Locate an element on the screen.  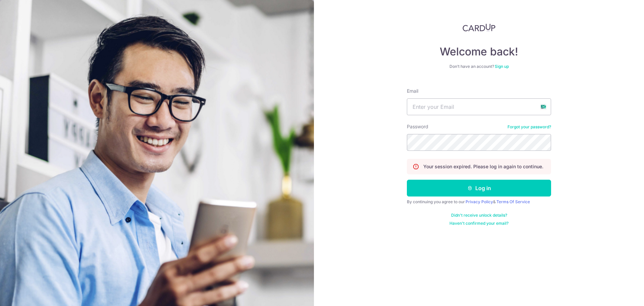
input: Enter your Email is located at coordinates (479, 107).